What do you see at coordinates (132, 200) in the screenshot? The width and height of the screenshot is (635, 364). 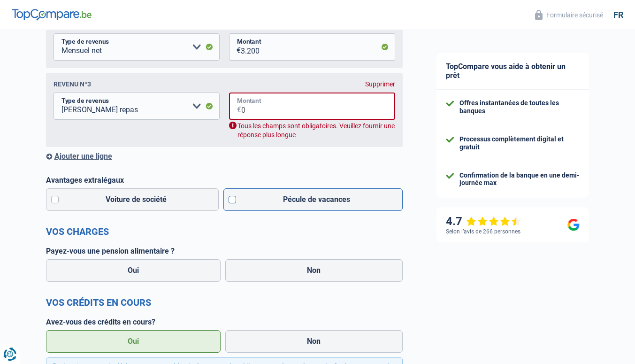 I see `label: Voiture de société` at bounding box center [132, 200].